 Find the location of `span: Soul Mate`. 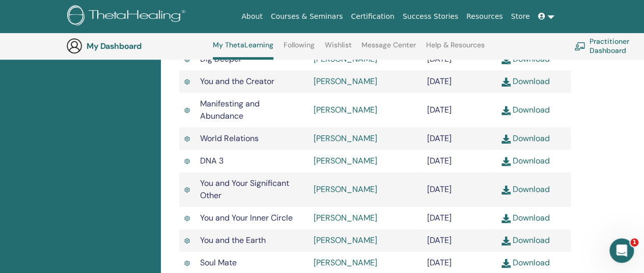

span: Soul Mate is located at coordinates (219, 263).